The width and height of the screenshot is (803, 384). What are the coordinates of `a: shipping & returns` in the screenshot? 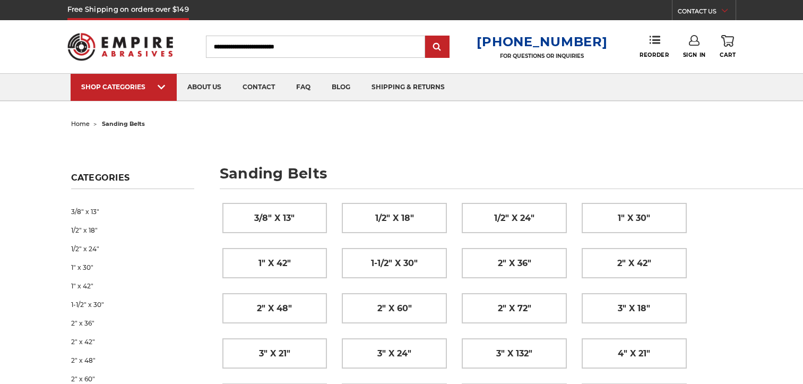 It's located at (408, 87).